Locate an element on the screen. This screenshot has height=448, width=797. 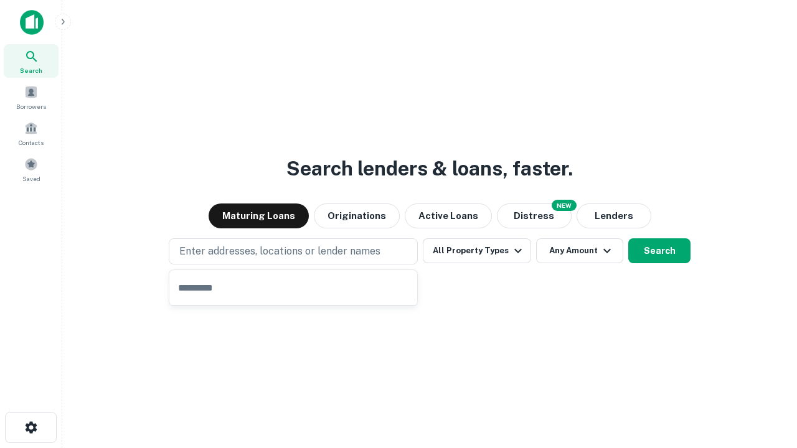
span: Saved is located at coordinates (31, 179).